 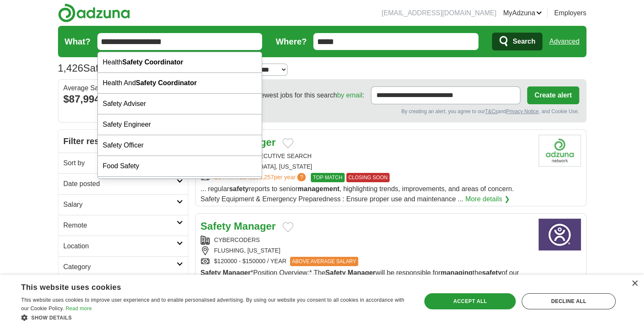 I want to click on label: What?, so click(x=77, y=42).